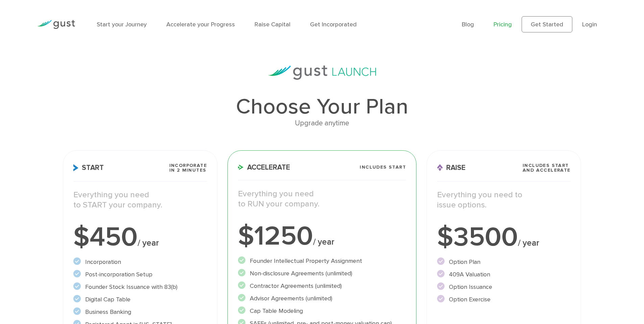 This screenshot has height=324, width=644. What do you see at coordinates (547, 24) in the screenshot?
I see `a: Get Started` at bounding box center [547, 24].